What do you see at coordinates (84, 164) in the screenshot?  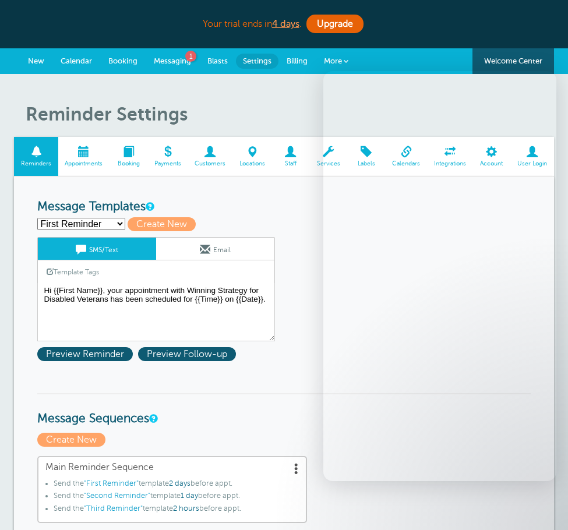 I see `span: Appointments` at bounding box center [84, 164].